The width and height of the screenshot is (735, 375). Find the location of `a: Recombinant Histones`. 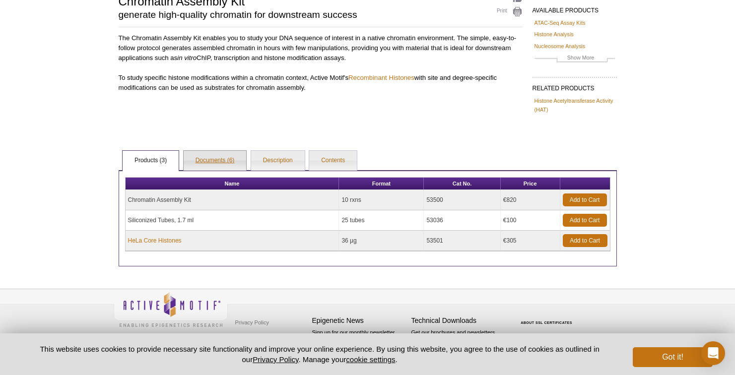

a: Recombinant Histones is located at coordinates (381, 77).